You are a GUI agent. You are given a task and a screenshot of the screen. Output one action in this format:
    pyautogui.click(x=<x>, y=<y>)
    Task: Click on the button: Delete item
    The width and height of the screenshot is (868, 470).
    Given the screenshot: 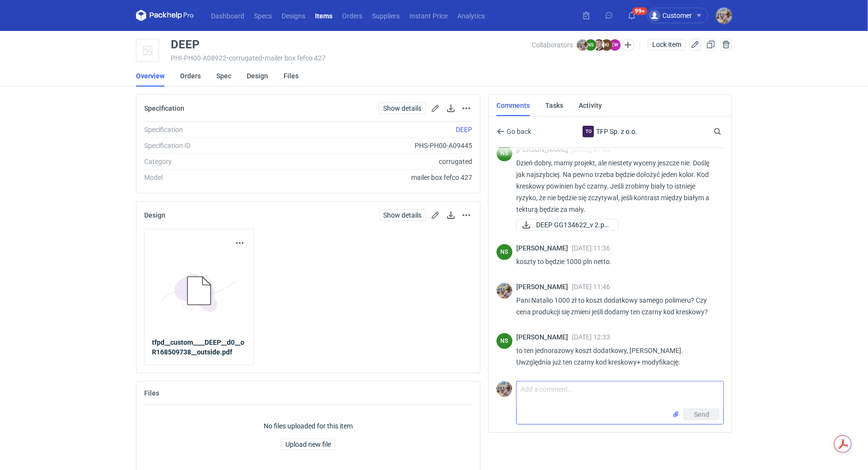 What is the action you would take?
    pyautogui.click(x=726, y=44)
    